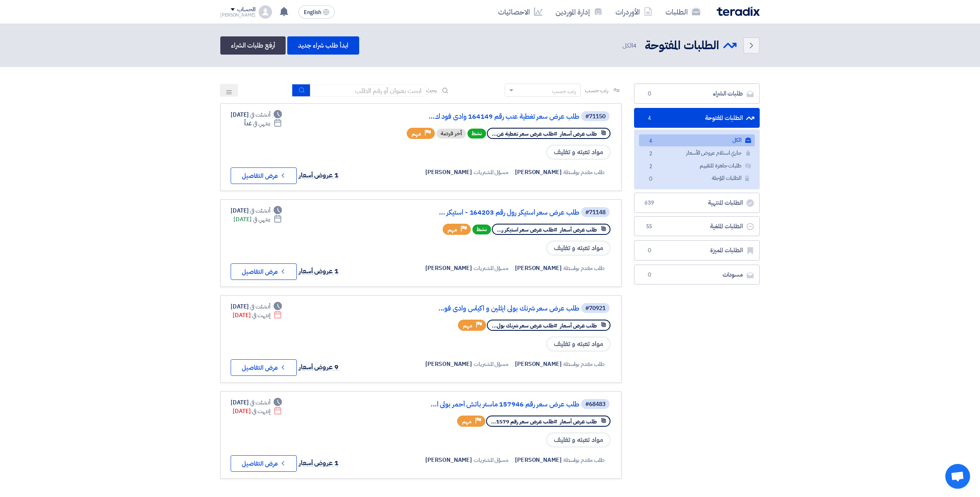  Describe the element at coordinates (595, 309) in the screenshot. I see `div: #70921` at that location.